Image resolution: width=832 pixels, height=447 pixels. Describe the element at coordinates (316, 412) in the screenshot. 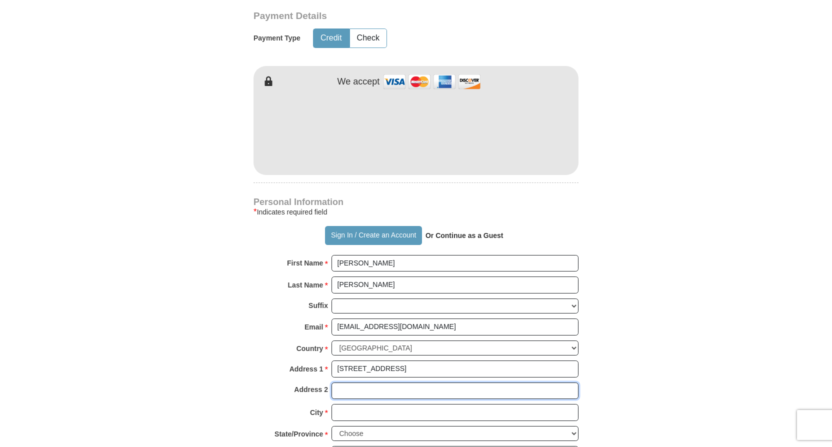

I see `strong: City` at that location.